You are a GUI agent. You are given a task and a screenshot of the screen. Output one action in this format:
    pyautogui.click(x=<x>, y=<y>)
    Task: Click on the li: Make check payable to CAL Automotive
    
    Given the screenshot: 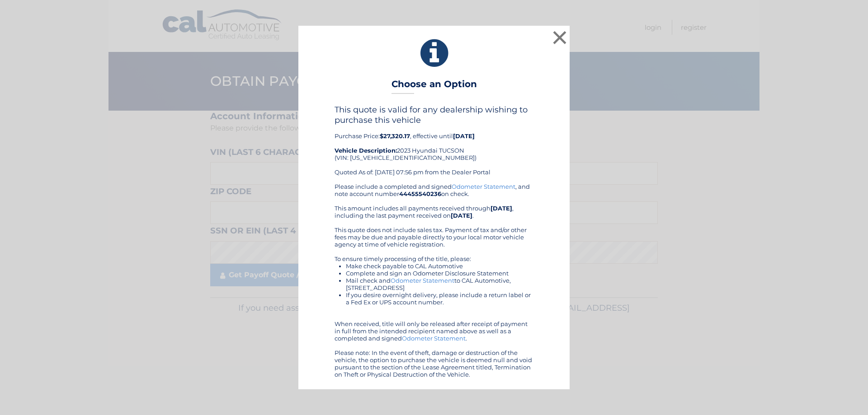 What is the action you would take?
    pyautogui.click(x=439, y=266)
    